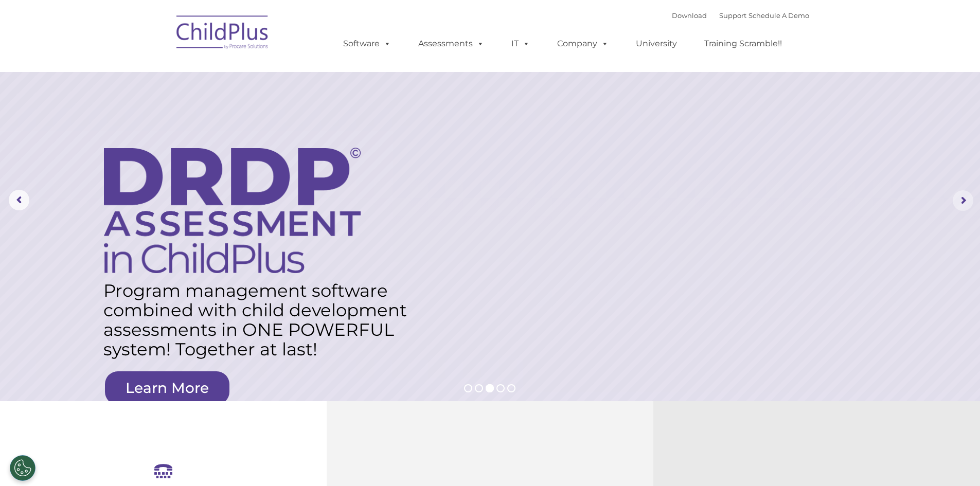  I want to click on rs-layer: Program management software combined with child development assessments in ONE POWERFUL system! T..., so click(260, 320).